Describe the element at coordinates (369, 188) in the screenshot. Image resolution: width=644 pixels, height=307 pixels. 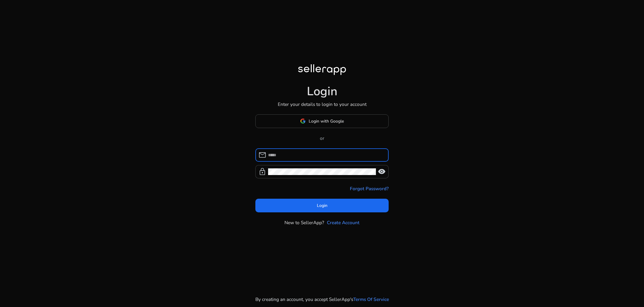
I see `a: Forgot Password?` at that location.